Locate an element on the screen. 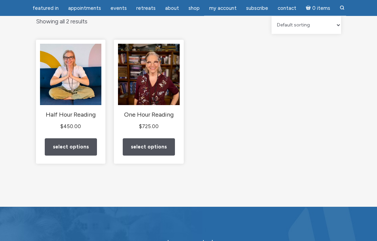  bdi: 450.00 is located at coordinates (70, 127).